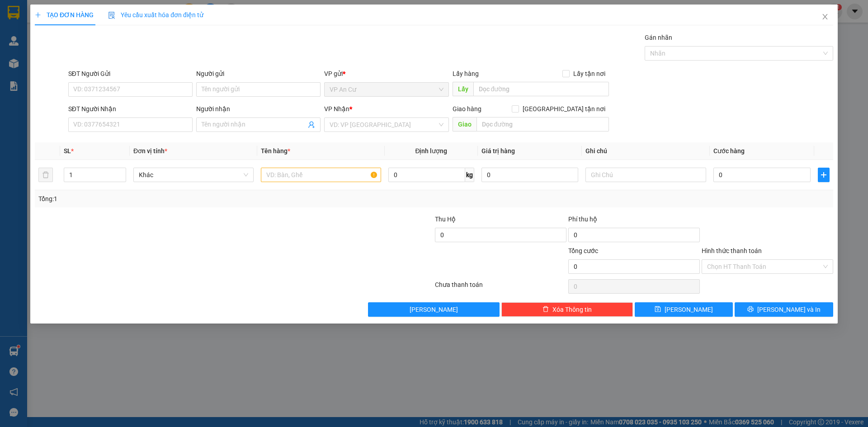  What do you see at coordinates (567, 309) in the screenshot?
I see `button: deleteXóa Thông tin` at bounding box center [567, 309].